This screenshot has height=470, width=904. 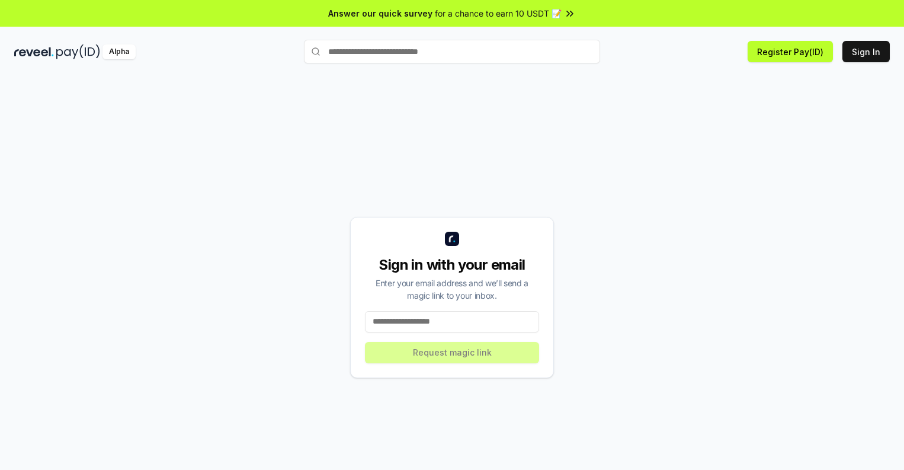 I want to click on div: Sign in with your email, so click(x=452, y=265).